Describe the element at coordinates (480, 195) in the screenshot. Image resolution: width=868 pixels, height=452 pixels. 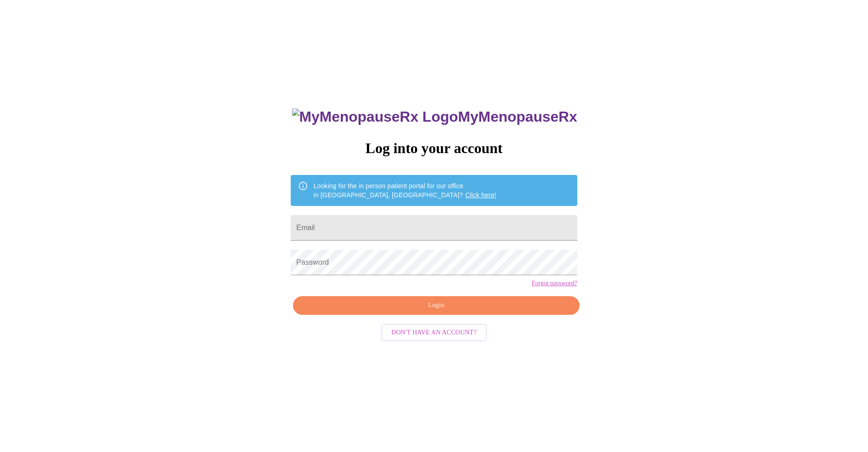
I see `a: Click here!` at that location.